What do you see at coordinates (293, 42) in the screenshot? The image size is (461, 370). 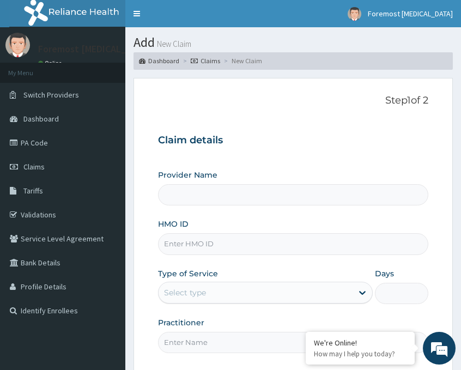 I see `h1: Add` at bounding box center [293, 42].